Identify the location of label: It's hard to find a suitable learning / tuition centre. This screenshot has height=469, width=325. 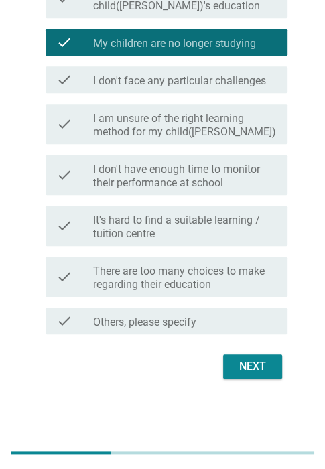
(185, 227).